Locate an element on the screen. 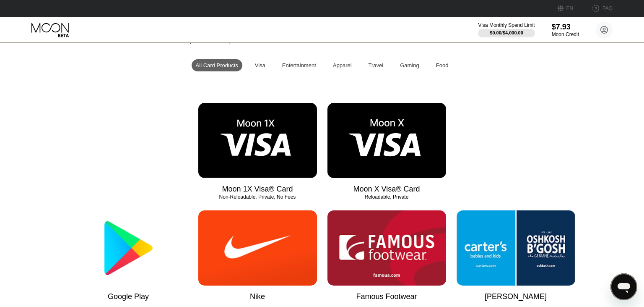 This screenshot has width=644, height=307. div: Food is located at coordinates (443, 65).